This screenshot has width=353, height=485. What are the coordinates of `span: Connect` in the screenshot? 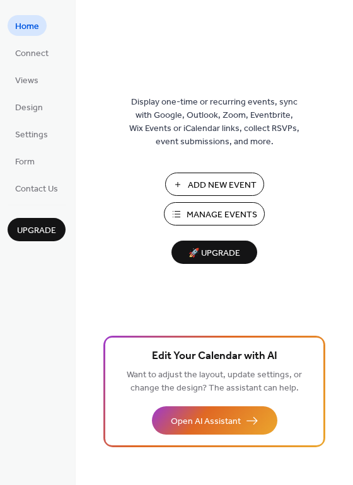 It's located at (31, 54).